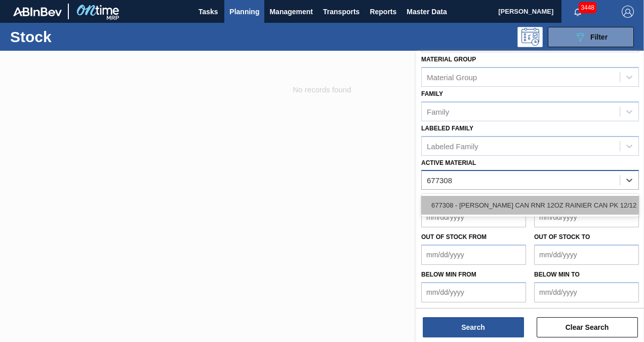 This screenshot has width=644, height=342. What do you see at coordinates (342, 12) in the screenshot?
I see `span: Transports` at bounding box center [342, 12].